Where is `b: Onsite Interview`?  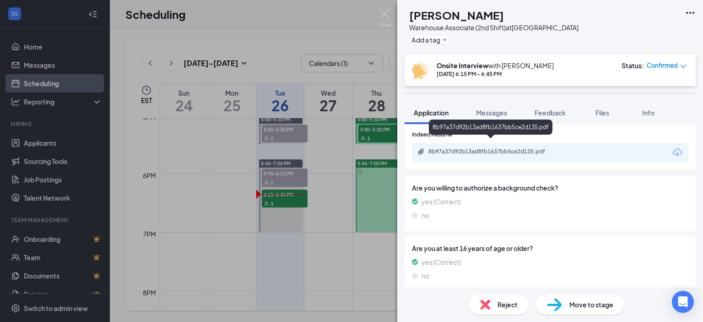 b: Onsite Interview is located at coordinates (462, 65).